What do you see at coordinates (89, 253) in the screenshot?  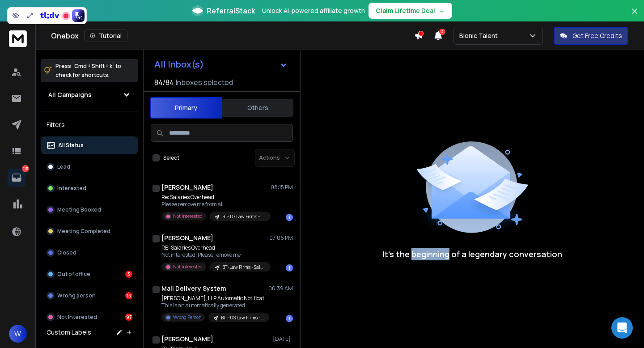 I see `button: Closed` at bounding box center [89, 253].